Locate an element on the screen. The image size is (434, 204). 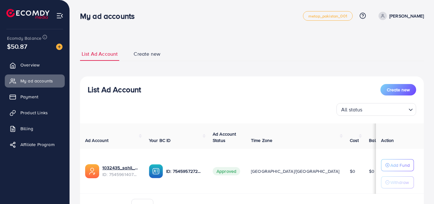
button: Create new is located at coordinates (398, 90).